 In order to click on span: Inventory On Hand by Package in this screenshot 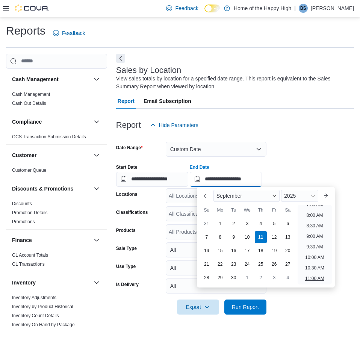, I will do `click(43, 325)`.